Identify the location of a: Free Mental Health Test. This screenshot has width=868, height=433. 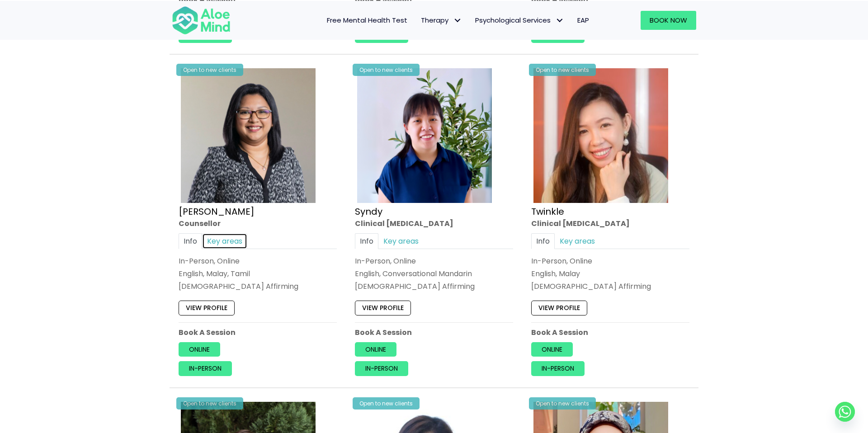
(367, 20).